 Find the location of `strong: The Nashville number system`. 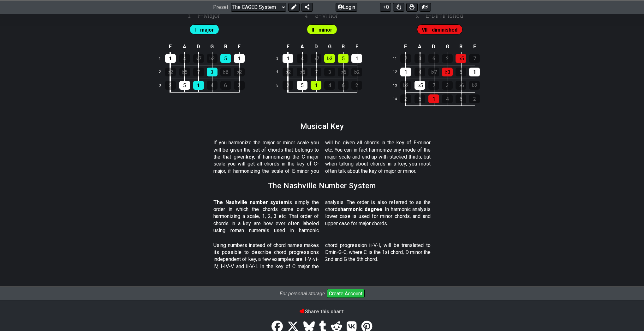

strong: The Nashville number system is located at coordinates (251, 202).